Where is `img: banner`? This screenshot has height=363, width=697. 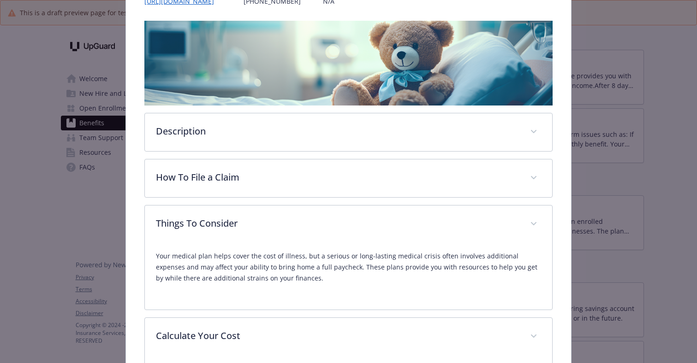
img: banner is located at coordinates (348, 63).